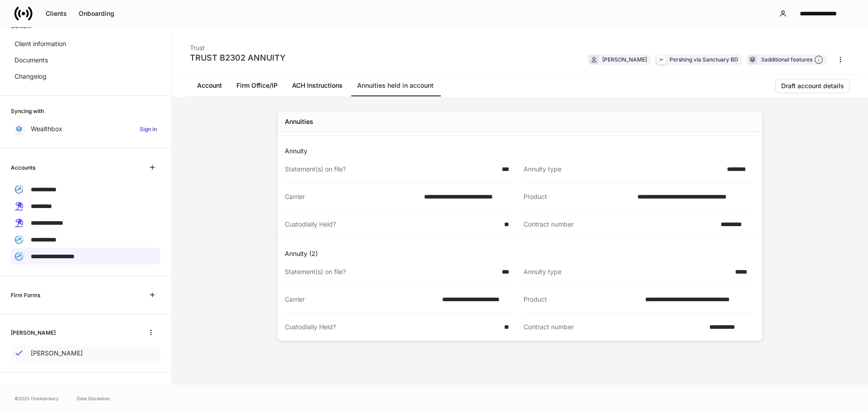 The height and width of the screenshot is (412, 868). What do you see at coordinates (317, 85) in the screenshot?
I see `a: ACH Instructions` at bounding box center [317, 85].